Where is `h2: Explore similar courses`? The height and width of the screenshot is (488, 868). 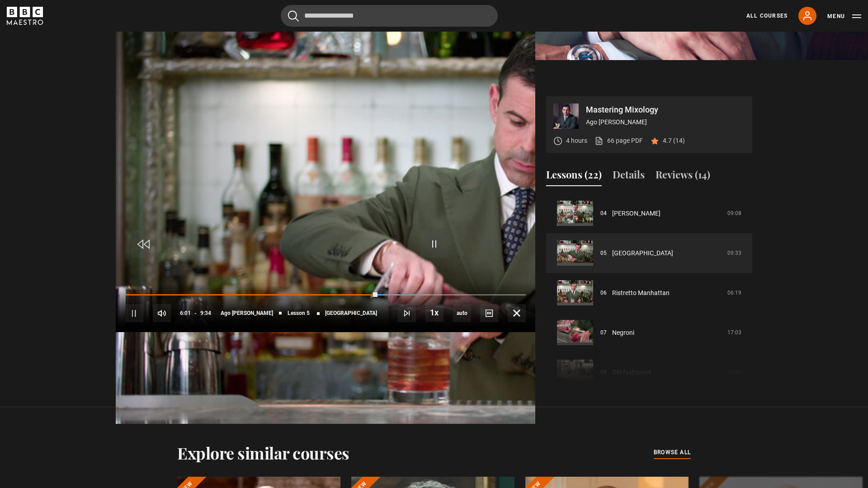
h2: Explore similar courses is located at coordinates (263, 453).